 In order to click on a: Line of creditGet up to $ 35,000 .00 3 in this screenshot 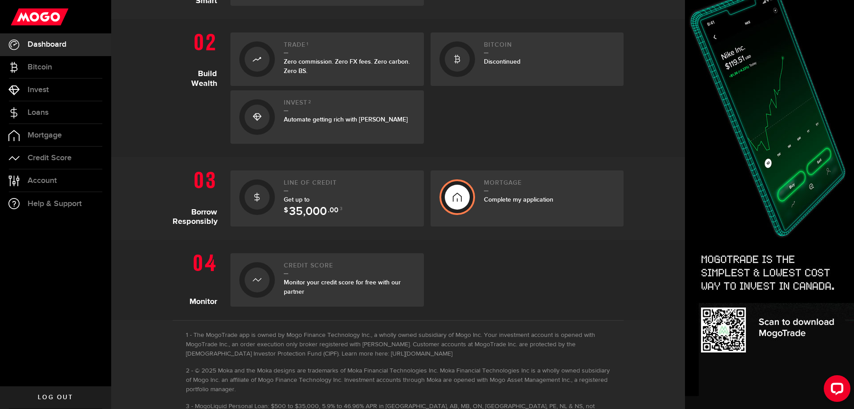, I will do `click(327, 198)`.